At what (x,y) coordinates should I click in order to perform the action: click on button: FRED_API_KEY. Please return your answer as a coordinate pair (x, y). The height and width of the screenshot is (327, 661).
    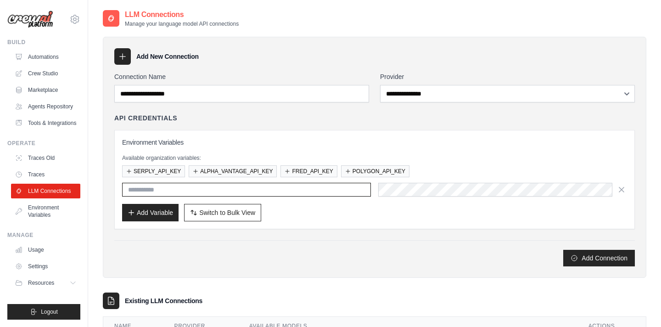
    Looking at the image, I should click on (308, 171).